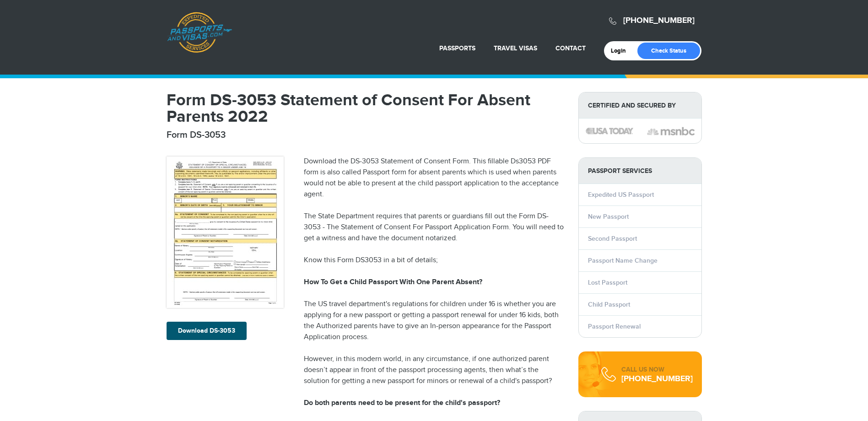 The height and width of the screenshot is (421, 868). What do you see at coordinates (434, 227) in the screenshot?
I see `p: The State Department requires that parents or guardians fill out the Form DS-3053 - The Statement...` at bounding box center [434, 227].